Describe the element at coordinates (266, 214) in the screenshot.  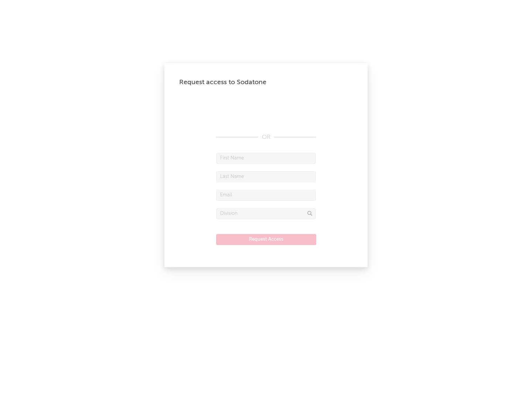
I see `input: Division` at that location.